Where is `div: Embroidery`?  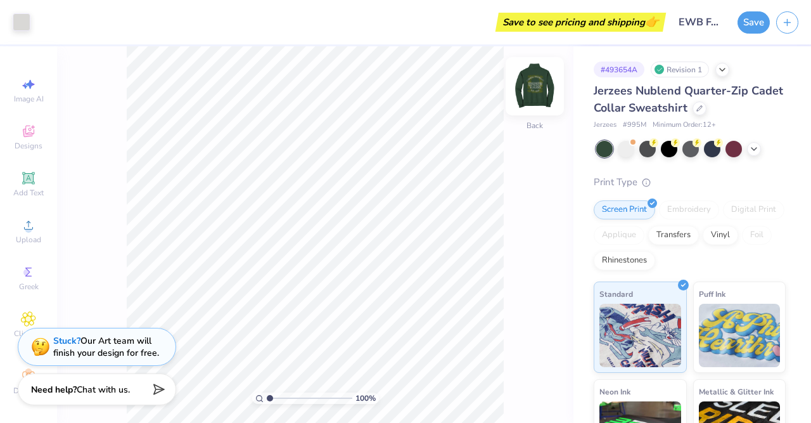 div: Embroidery is located at coordinates (689, 210).